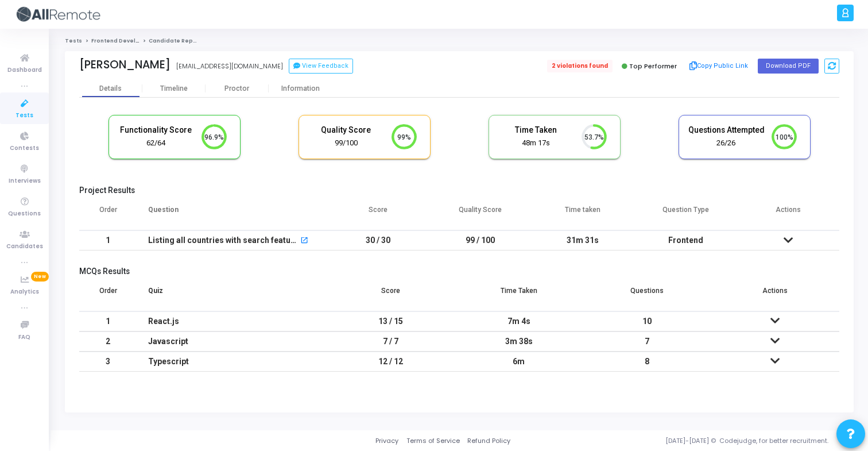  What do you see at coordinates (304, 242) in the screenshot?
I see `mat-icon: open_in_new` at bounding box center [304, 242].